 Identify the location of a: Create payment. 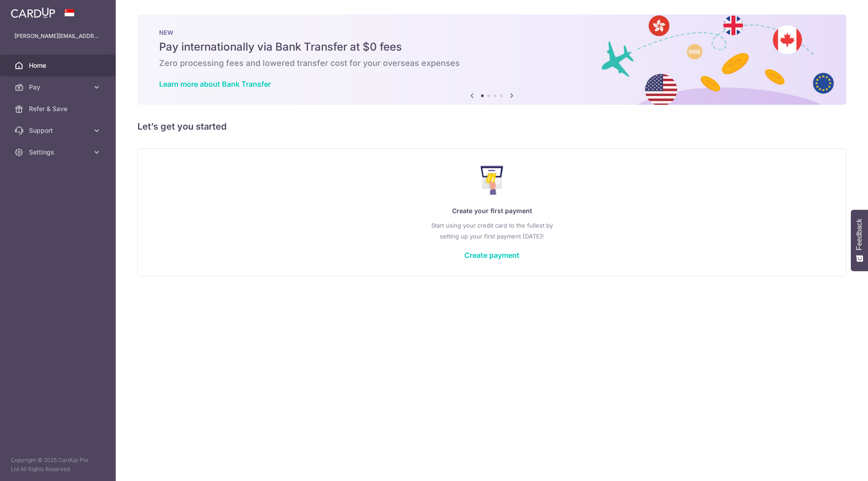
(492, 255).